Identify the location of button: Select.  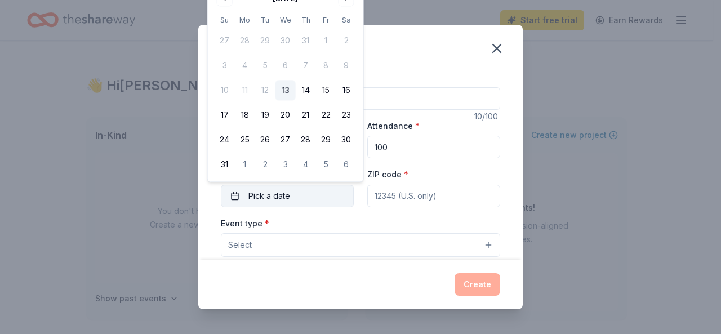
(361, 245).